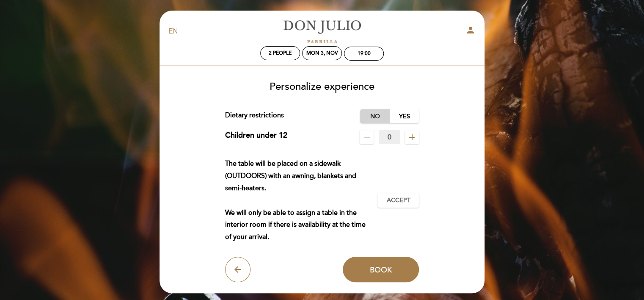  What do you see at coordinates (301, 200) in the screenshot?
I see `div: The table will be placed on a sidewalk (OUTDOORS) with an awning, blankets and semi-heaters. We w...` at bounding box center [301, 200].